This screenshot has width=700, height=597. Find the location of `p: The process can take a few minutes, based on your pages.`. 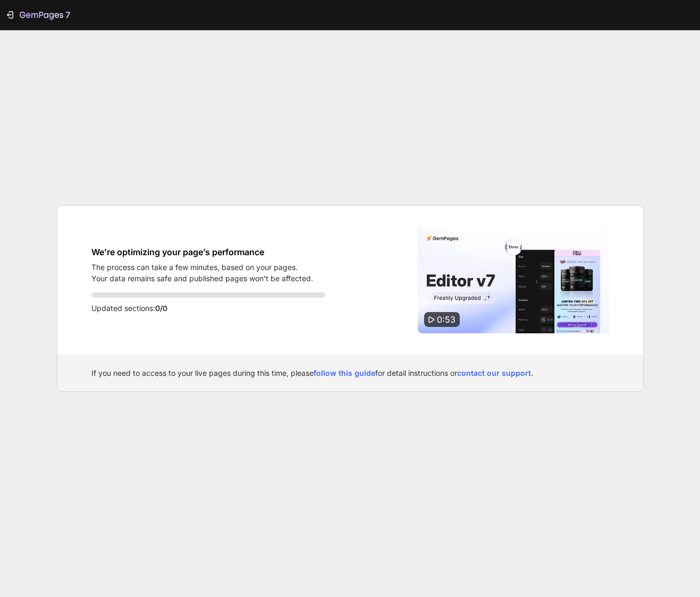

p: The process can take a few minutes, based on your pages. is located at coordinates (202, 267).